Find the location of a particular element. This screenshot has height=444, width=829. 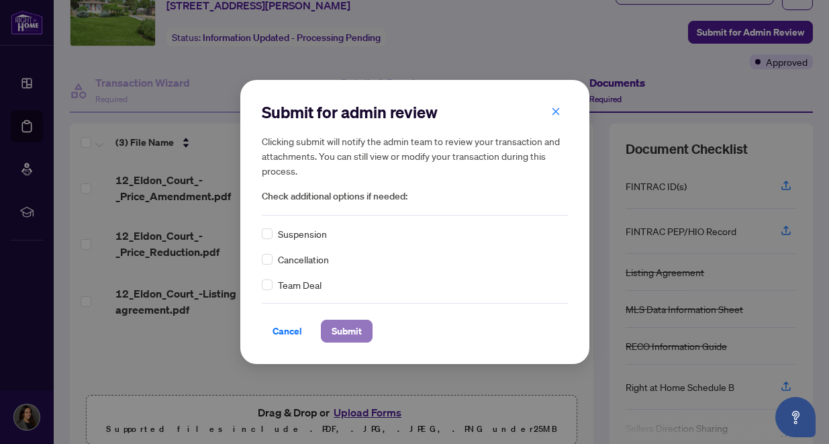

span: Submit is located at coordinates (346, 331).